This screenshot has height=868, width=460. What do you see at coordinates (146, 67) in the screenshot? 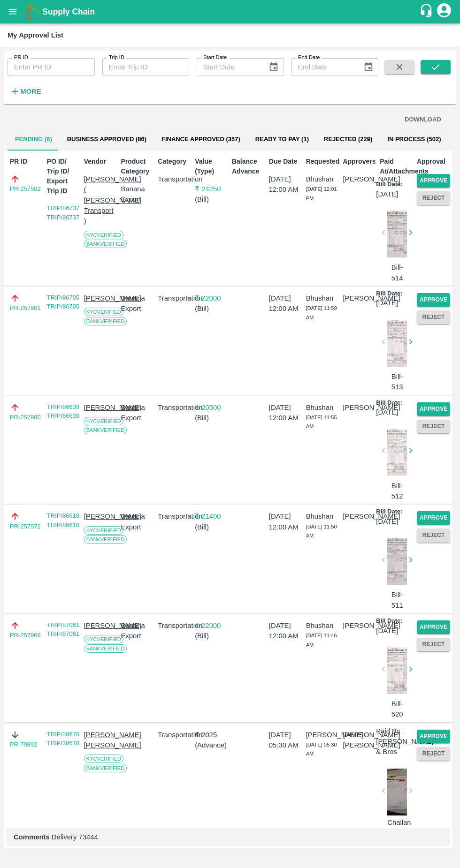
I see `input: Enter Trip ID` at bounding box center [146, 67].